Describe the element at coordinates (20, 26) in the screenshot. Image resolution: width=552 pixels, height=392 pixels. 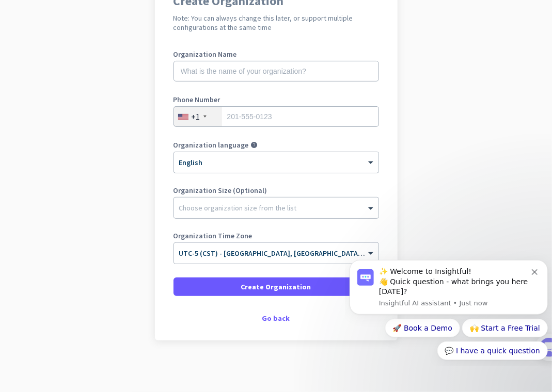
I see `img: Profile image for Insightful AI assistant` at that location.